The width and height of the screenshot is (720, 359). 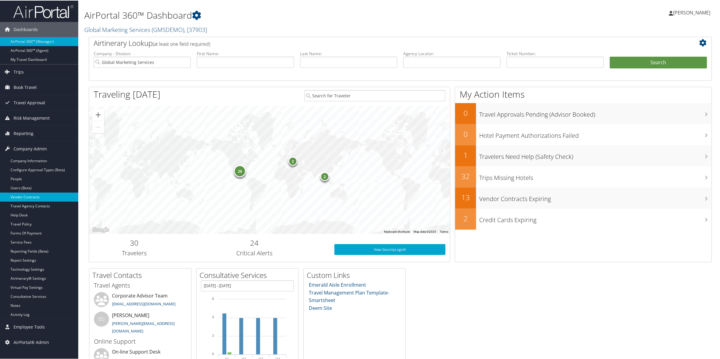 What do you see at coordinates (98, 126) in the screenshot?
I see `button: Zoom out` at bounding box center [98, 126].